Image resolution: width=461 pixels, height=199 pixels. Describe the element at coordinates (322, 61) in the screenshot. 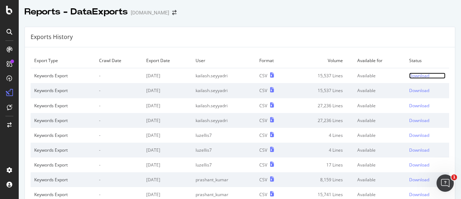

I see `td: Volume` at that location.